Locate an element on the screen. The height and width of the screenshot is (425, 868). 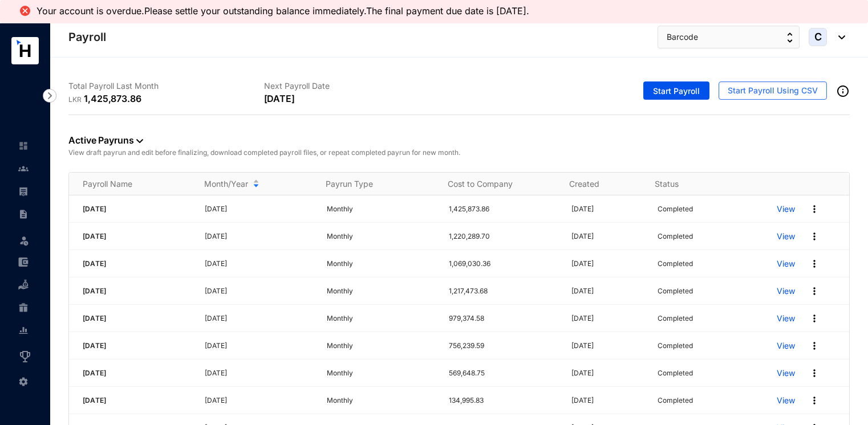
img: up-down-arrow.74152d26bf9780fbf563ca9c90304185.svg is located at coordinates (790, 38).